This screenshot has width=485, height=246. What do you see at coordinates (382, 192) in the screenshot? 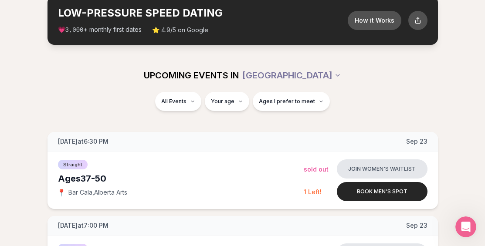
I see `button: Book men's spot` at bounding box center [382, 192].